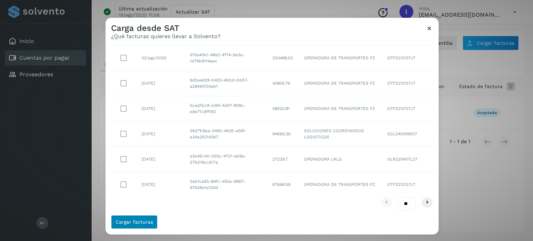 The height and width of the screenshot is (241, 533). I want to click on td: a3e45c40-d25c-4721-ab9a-575d19cc617a, so click(226, 160).